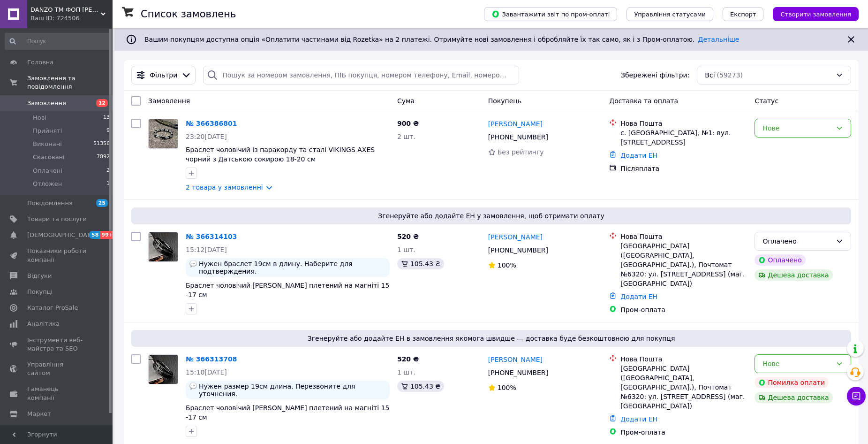 This screenshot has width=868, height=444. What do you see at coordinates (491, 216) in the screenshot?
I see `span: Згенеруйте або додайте ЕН у замовлення, щоб отримати оплату` at bounding box center [491, 216].